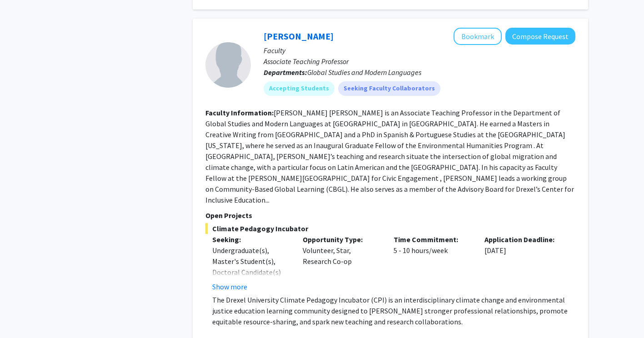 Image resolution: width=644 pixels, height=338 pixels. Describe the element at coordinates (419, 61) in the screenshot. I see `p: Associate Teaching Professor` at that location.